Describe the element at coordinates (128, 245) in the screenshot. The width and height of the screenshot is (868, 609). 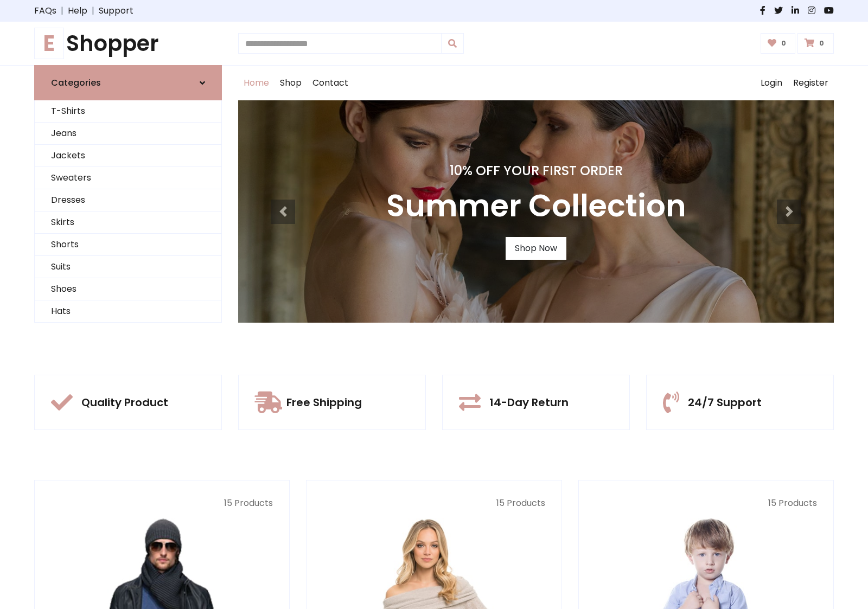
I see `a: Shorts` at that location.